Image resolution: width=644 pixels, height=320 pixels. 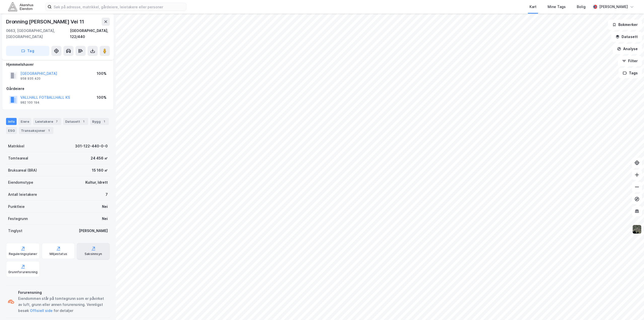 What do you see at coordinates (557, 7) in the screenshot?
I see `div: Mine Tags` at bounding box center [557, 7].